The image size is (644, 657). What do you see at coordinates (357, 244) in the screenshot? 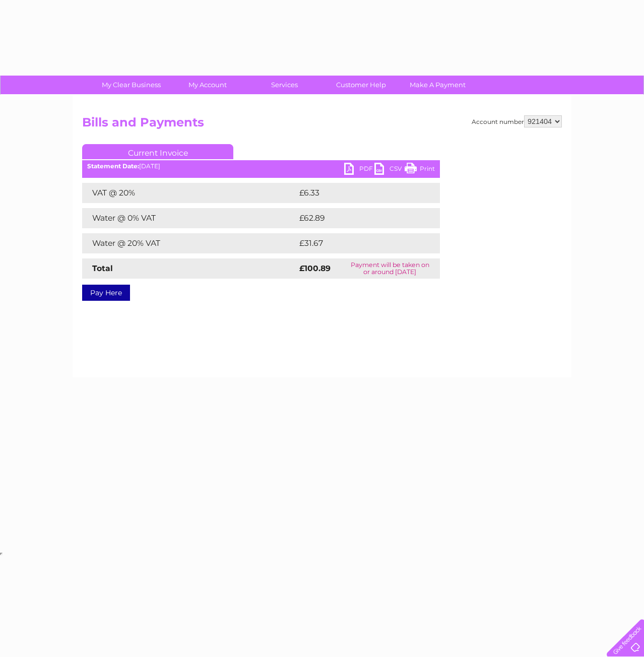
I see `td: £31.67` at bounding box center [357, 244].